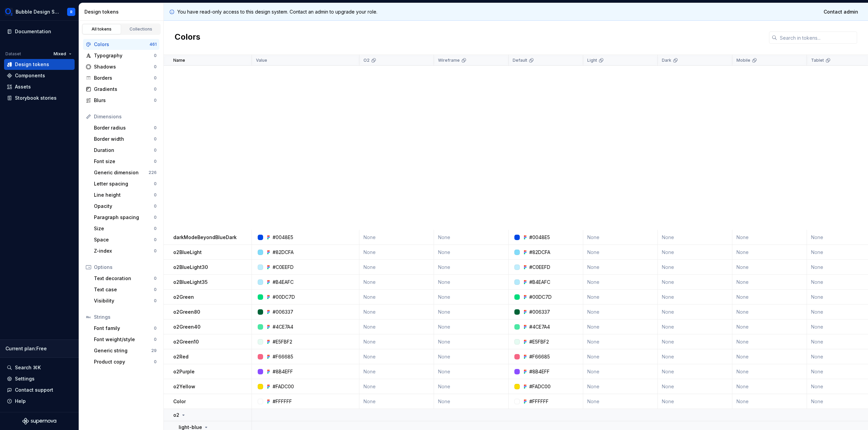 The width and height of the screenshot is (868, 430). I want to click on p: O2, so click(367, 60).